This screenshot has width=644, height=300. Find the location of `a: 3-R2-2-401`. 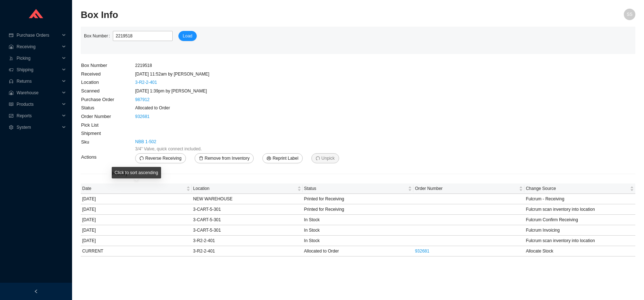

a: 3-R2-2-401 is located at coordinates (146, 82).